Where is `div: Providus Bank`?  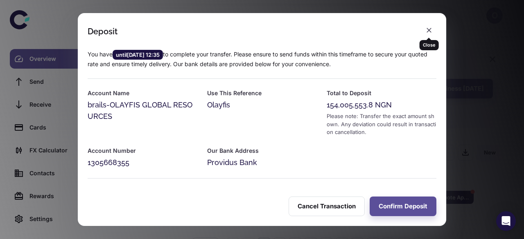
div: Providus Bank is located at coordinates (262, 163).